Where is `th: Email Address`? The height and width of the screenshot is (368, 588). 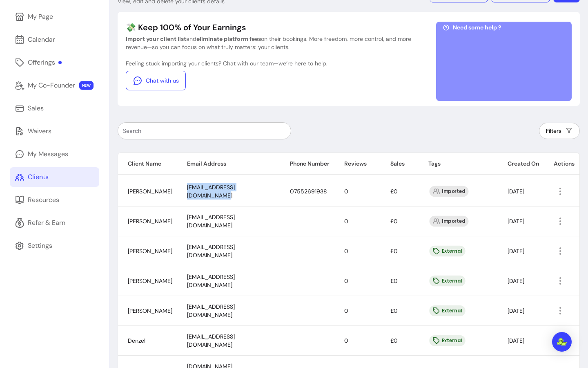 th: Email Address is located at coordinates (229, 164).